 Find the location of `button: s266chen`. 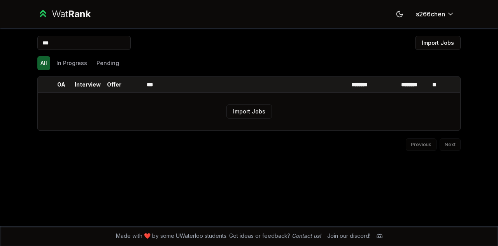

button: s266chen is located at coordinates (435, 14).